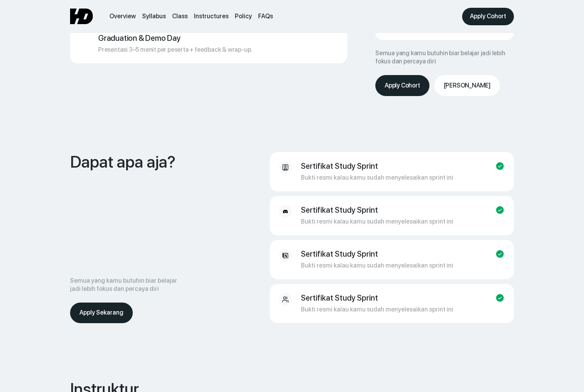  What do you see at coordinates (101, 313) in the screenshot?
I see `a: Apply Sekarang` at bounding box center [101, 313].